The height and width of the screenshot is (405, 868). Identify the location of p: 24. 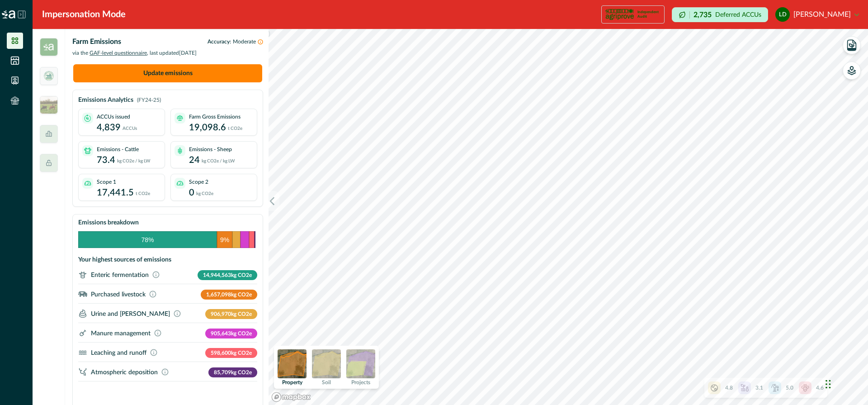
(194, 160).